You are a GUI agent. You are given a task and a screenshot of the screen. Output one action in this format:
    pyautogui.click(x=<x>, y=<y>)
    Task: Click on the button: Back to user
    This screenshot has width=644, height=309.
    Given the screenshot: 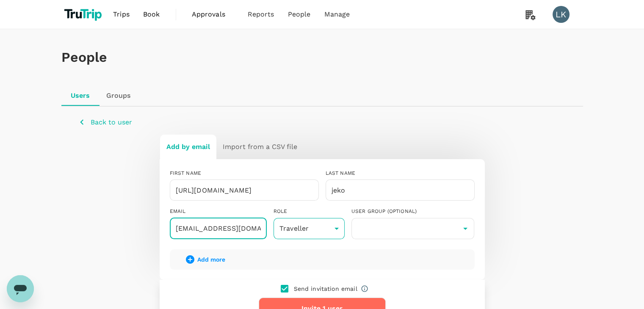 What is the action you would take?
    pyautogui.click(x=105, y=122)
    